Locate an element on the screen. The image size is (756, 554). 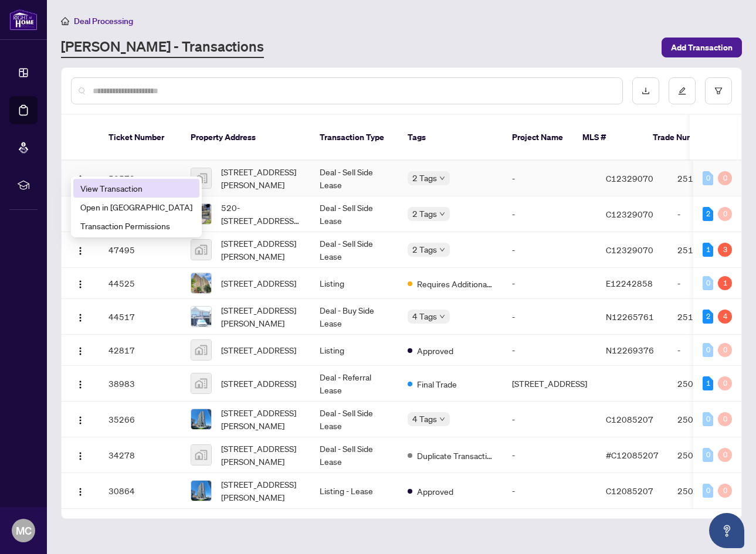
div: 3 is located at coordinates (725, 250).